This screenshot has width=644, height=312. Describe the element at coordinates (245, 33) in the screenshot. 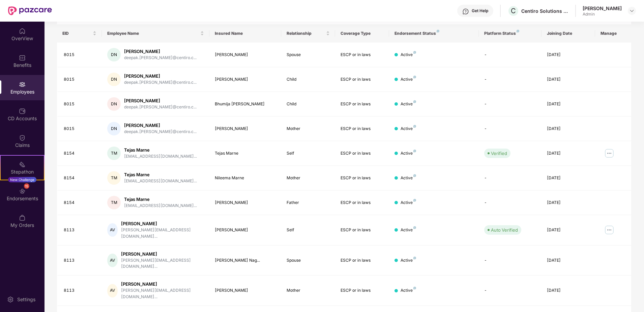

I see `th: Insured Name` at that location.